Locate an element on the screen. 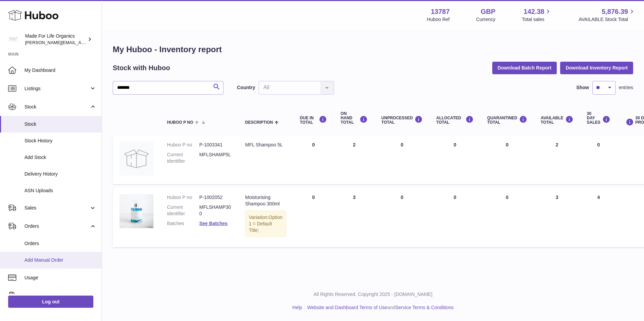 This screenshot has width=644, height=321. span: Total sales is located at coordinates (536, 19).